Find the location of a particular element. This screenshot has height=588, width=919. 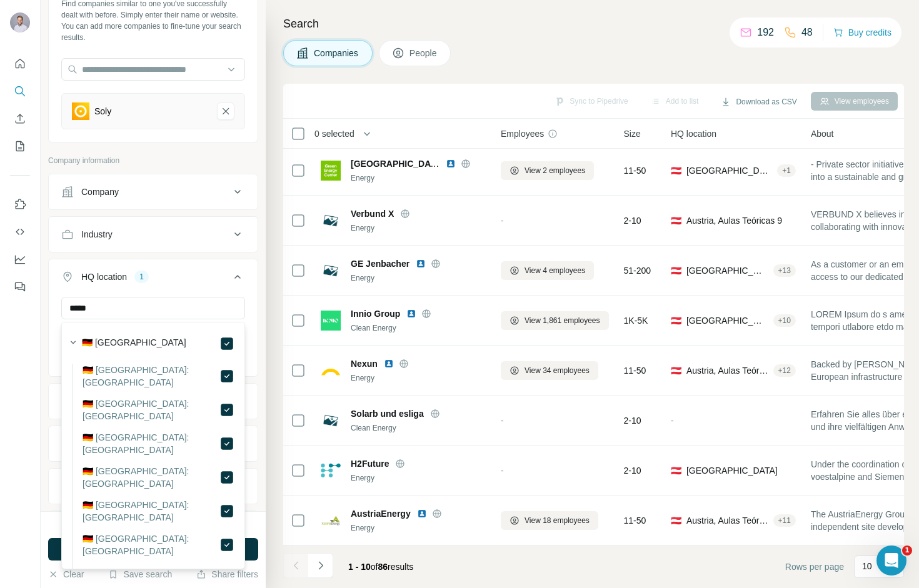

div: HQ location is located at coordinates (104, 277).